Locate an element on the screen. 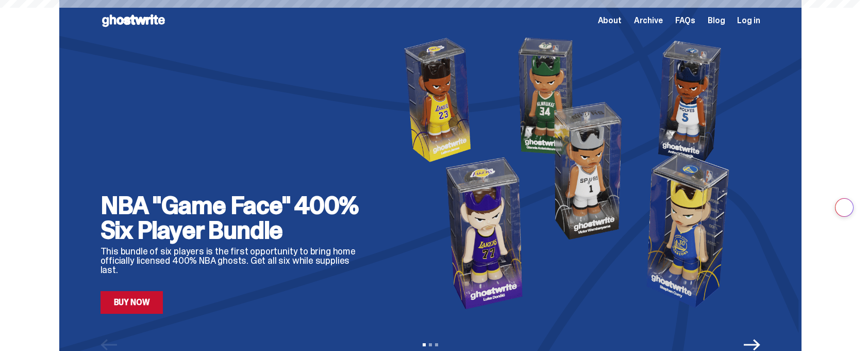 Image resolution: width=868 pixels, height=351 pixels. p: This bundle of six players is the first opportunity to bring home officially licensed 400% NBA gh... is located at coordinates (235, 260).